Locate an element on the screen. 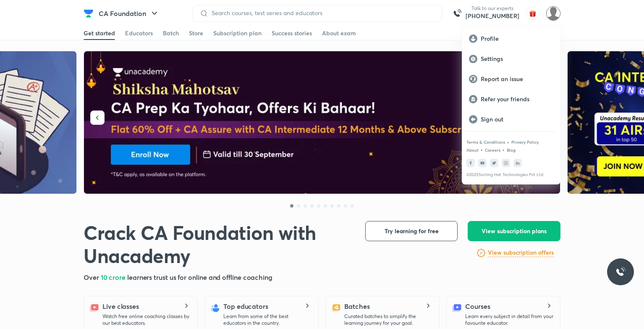 Image resolution: width=644 pixels, height=329 pixels. a: Terms & Conditions is located at coordinates (486, 142).